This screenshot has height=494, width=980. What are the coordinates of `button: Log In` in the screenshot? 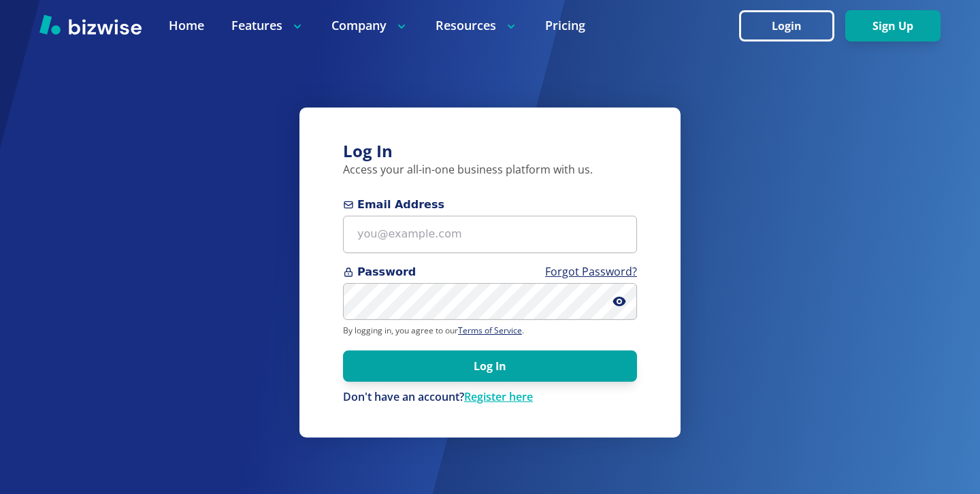 It's located at (490, 366).